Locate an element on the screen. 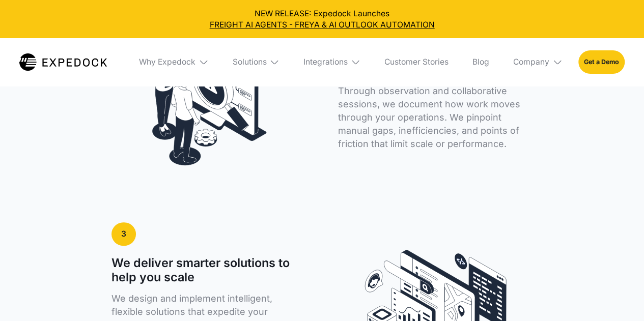 Image resolution: width=644 pixels, height=321 pixels. div: Solutions is located at coordinates (249, 62).